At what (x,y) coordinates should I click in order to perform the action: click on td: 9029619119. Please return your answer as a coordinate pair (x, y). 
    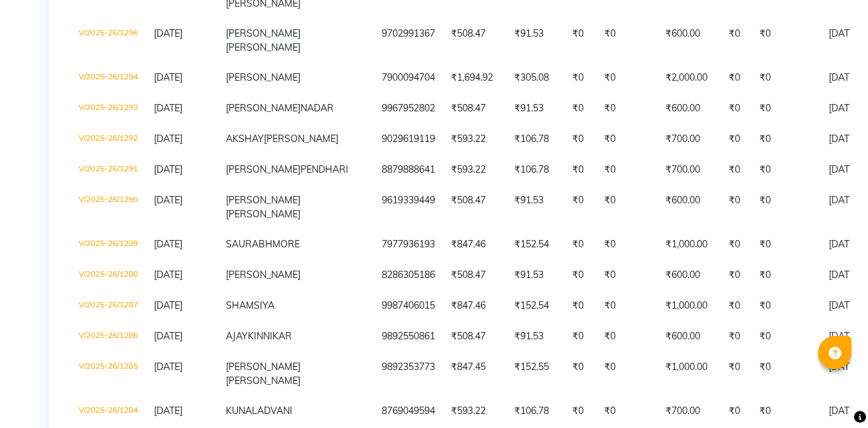
    Looking at the image, I should click on (409, 139).